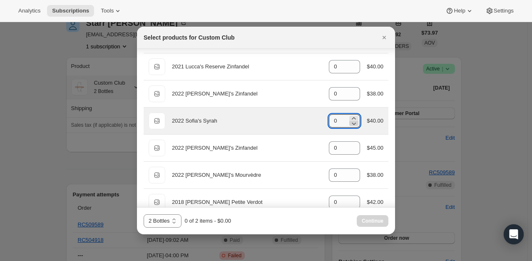  What do you see at coordinates (385, 37) in the screenshot?
I see `button: Close` at bounding box center [385, 37].